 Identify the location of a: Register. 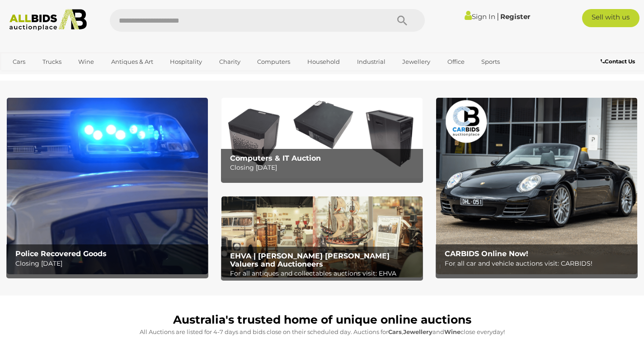
(515, 16).